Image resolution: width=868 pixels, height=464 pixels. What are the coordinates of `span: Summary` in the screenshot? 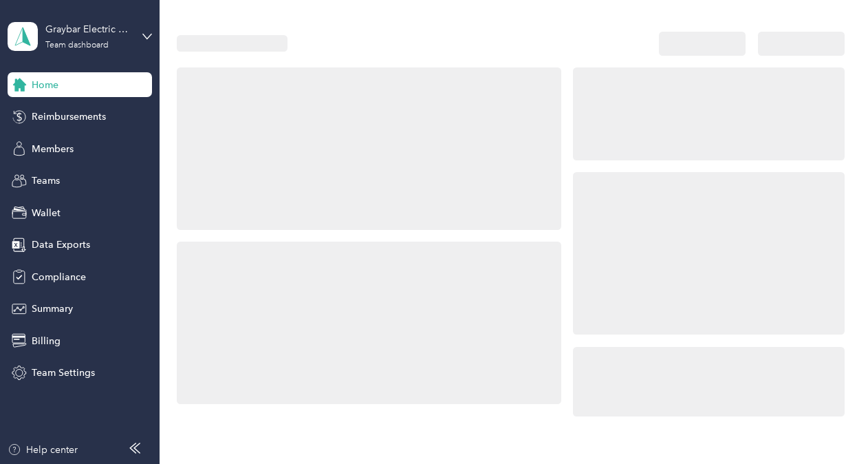 It's located at (52, 308).